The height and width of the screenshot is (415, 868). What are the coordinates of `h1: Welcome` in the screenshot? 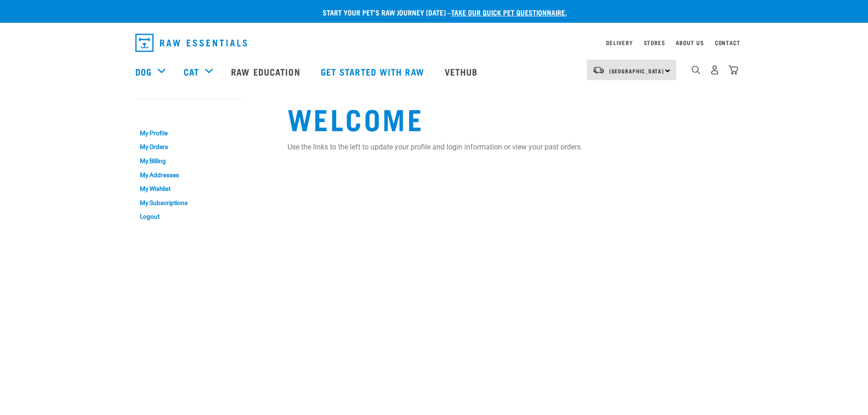 It's located at (510, 118).